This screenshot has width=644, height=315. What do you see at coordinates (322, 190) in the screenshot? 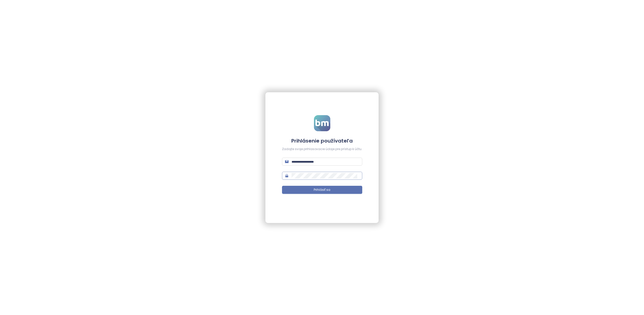
I see `span: Prihlásiť sa` at bounding box center [322, 190].